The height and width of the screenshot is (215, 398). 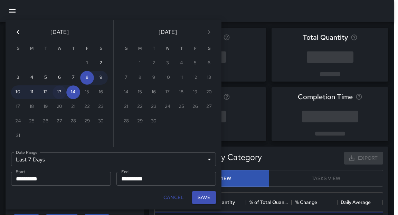 I want to click on button: 13, so click(x=59, y=92).